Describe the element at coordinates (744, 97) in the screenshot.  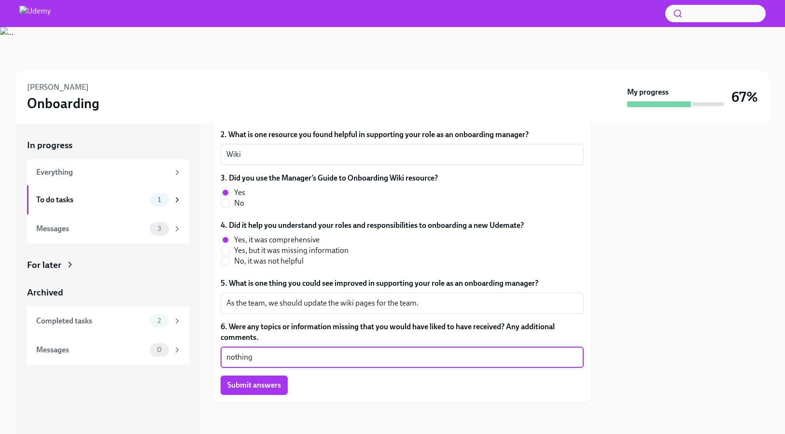
I see `h3: 67%` at that location.